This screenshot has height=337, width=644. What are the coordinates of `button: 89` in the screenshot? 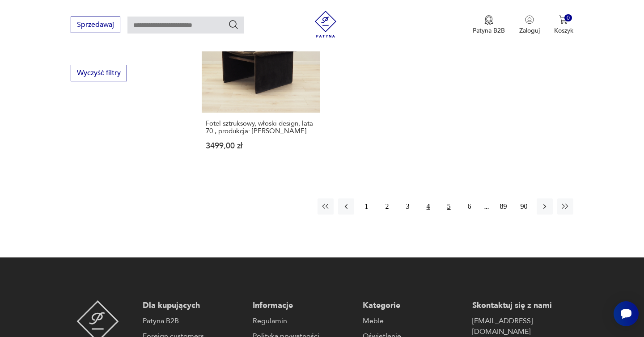 It's located at (504, 206).